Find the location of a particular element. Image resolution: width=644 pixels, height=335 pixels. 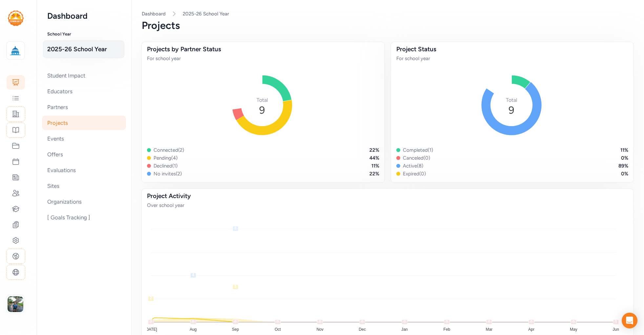

tspan: Sep is located at coordinates (236, 329).